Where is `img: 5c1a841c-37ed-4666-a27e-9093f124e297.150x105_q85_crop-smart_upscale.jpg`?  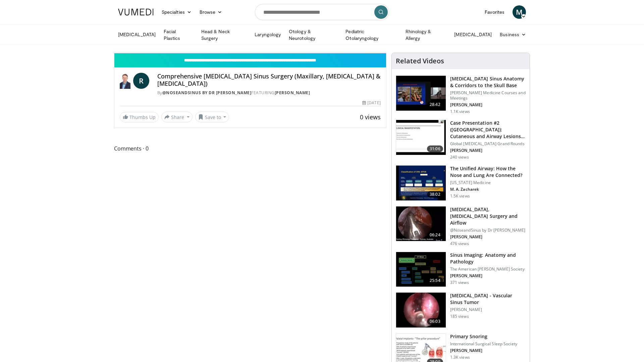 img: 5c1a841c-37ed-4666-a27e-9093f124e297.150x105_q85_crop-smart_upscale.jpg is located at coordinates (421, 224).